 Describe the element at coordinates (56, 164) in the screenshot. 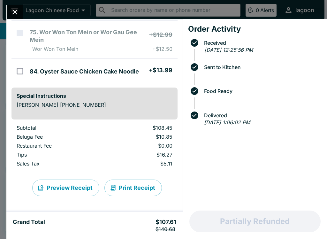

I see `p: Sales Tax` at that location.